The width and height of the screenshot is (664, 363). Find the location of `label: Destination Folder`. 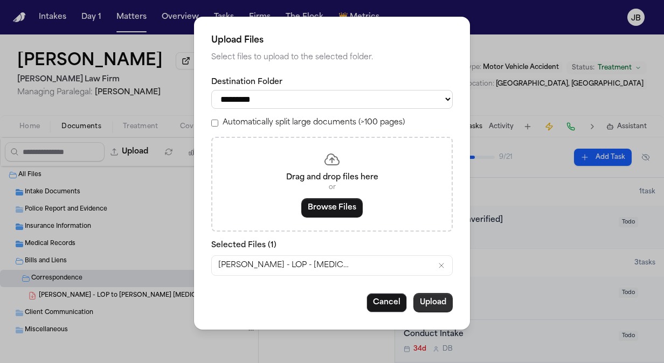

label: Destination Folder is located at coordinates (332, 83).